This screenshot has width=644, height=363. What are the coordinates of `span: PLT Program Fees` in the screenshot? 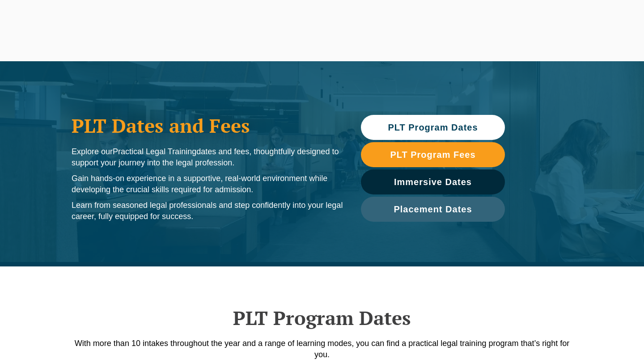 It's located at (432, 155).